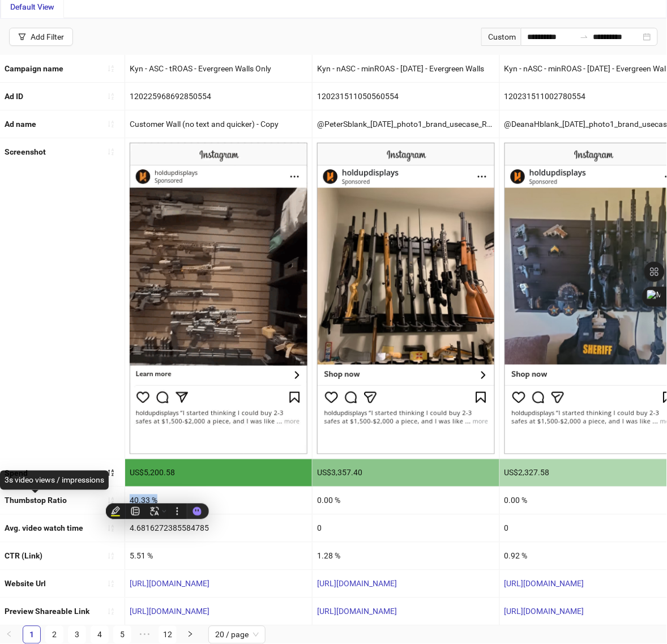 Image resolution: width=667 pixels, height=644 pixels. What do you see at coordinates (406, 298) in the screenshot?
I see `img: Screenshot 120231511050560554` at bounding box center [406, 298].